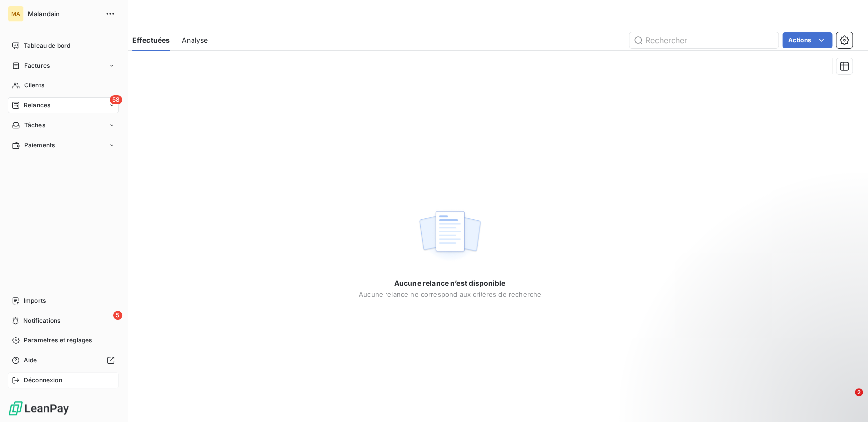 The image size is (868, 422). Describe the element at coordinates (39, 145) in the screenshot. I see `span: Paiements` at that location.